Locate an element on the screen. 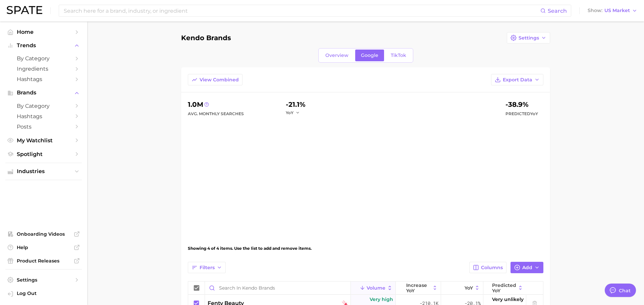  span: Overview is located at coordinates (337, 55).